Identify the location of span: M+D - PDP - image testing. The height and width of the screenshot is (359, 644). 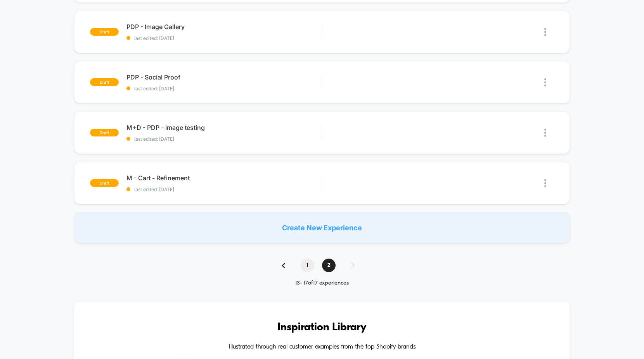
(224, 128).